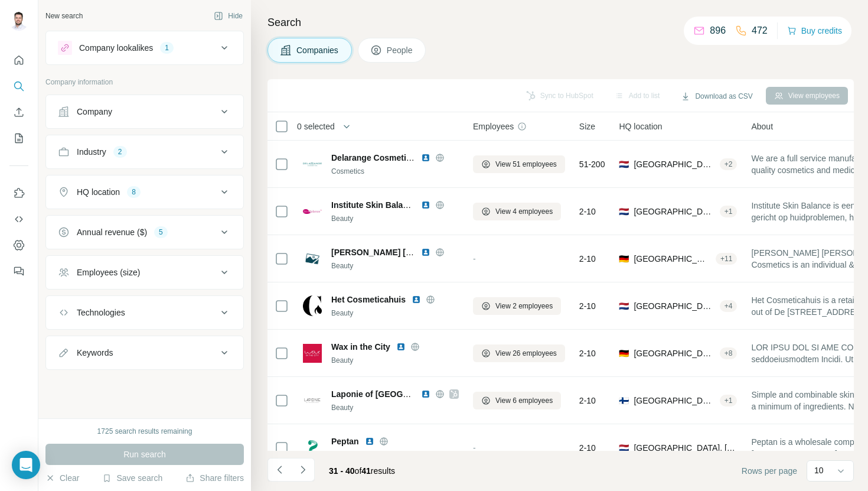 This screenshot has height=491, width=868. Describe the element at coordinates (64, 16) in the screenshot. I see `div: New search` at that location.